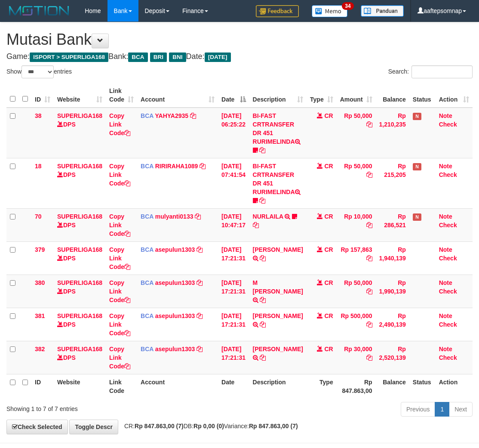  Describe the element at coordinates (43, 95) in the screenshot. I see `th: ID: activate to sort column ascending` at that location.